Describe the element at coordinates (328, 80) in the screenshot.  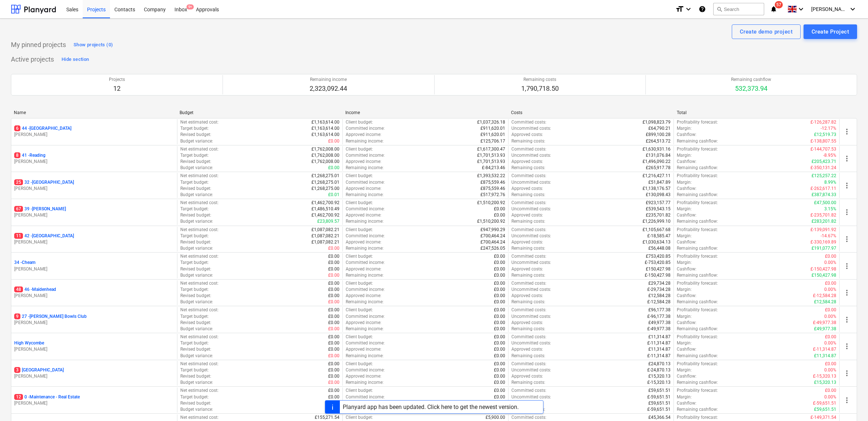
I see `p: Remaining income` at that location.